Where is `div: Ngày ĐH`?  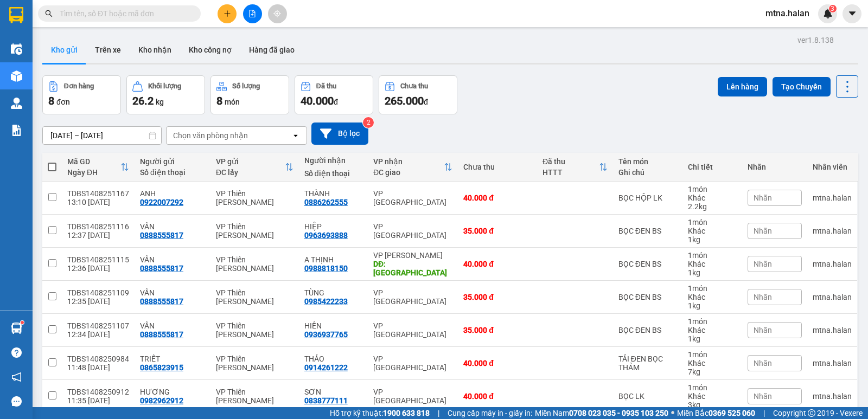 div: Ngày ĐH is located at coordinates (94, 172).